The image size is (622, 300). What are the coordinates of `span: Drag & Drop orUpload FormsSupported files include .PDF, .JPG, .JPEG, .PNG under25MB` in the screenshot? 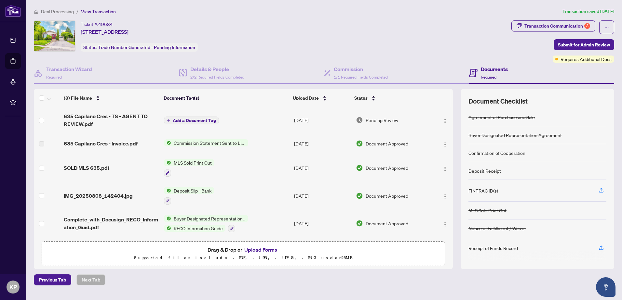 It's located at (243, 254).